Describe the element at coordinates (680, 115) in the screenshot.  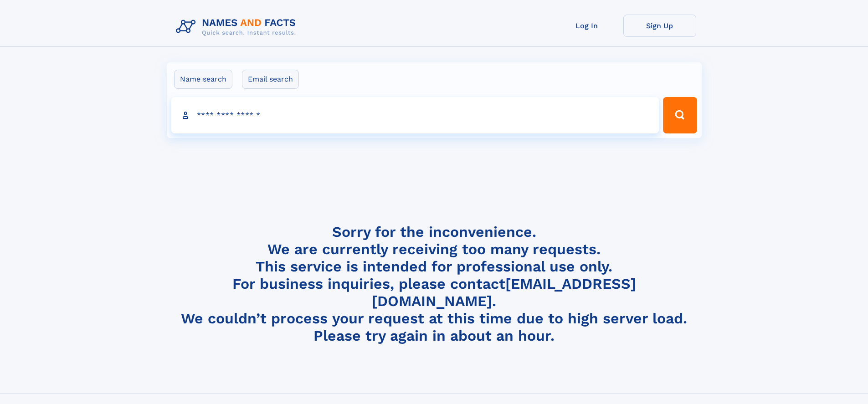
I see `button: Search Button` at that location.